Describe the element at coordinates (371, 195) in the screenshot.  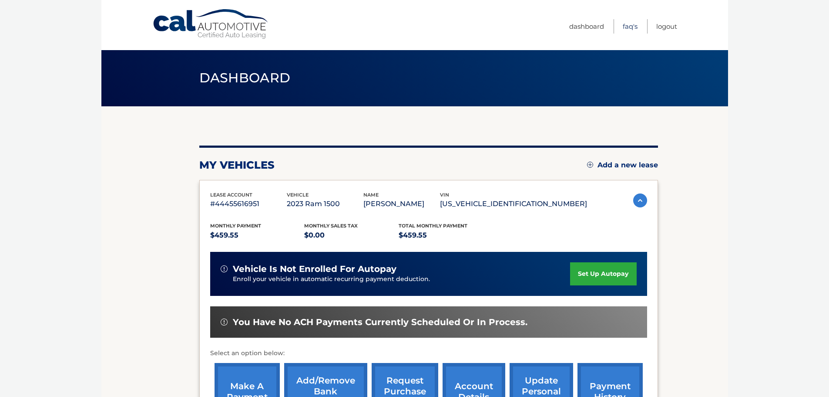
I see `span: name` at that location.